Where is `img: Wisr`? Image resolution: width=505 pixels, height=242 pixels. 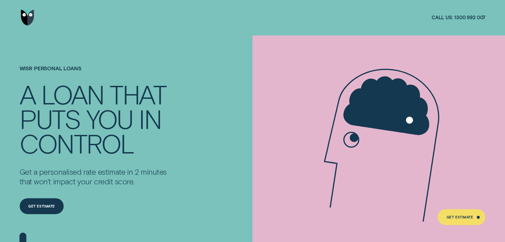 img: Wisr is located at coordinates (28, 18).